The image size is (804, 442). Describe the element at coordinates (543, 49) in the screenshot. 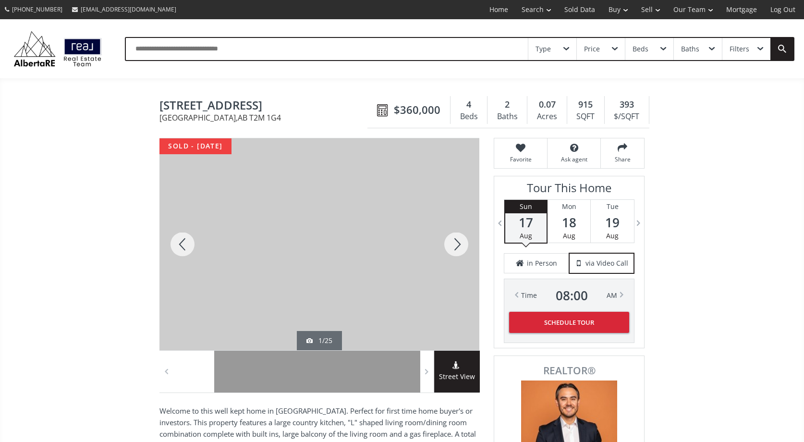

I see `div: Type` at that location.